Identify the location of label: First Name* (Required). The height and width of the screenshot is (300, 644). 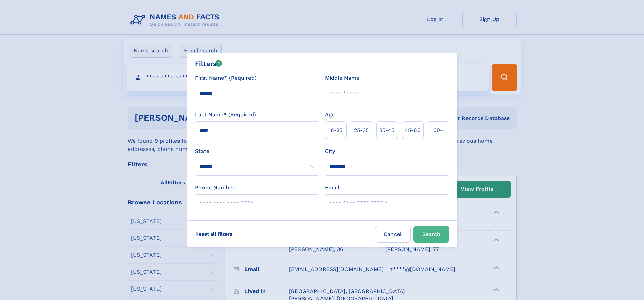
(226, 78).